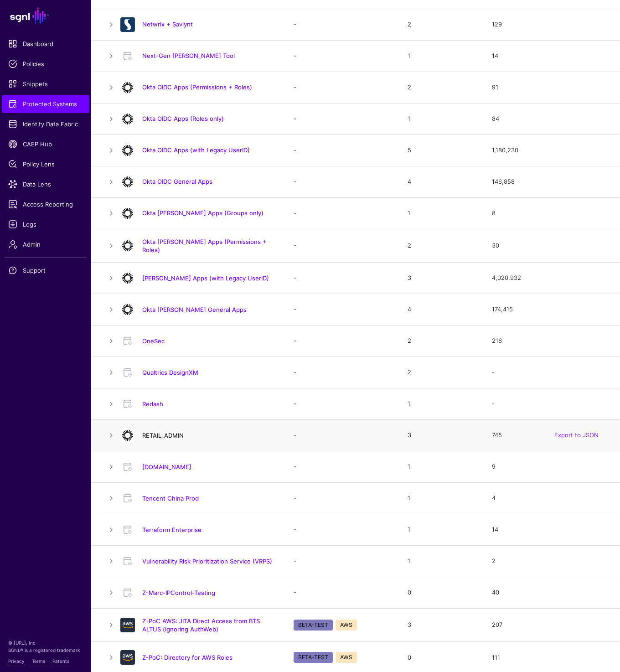 This screenshot has width=620, height=672. What do you see at coordinates (128, 25) in the screenshot?
I see `img: svg+xml;base64,PD94bWwgdmVyc2lvbj0iMS4wIiBlbmNvZGluZz0idXRmLTgiPz4KPCEtLSBHZW5lcmF0b3I6IEFkb2JlIE...` at bounding box center [128, 25].